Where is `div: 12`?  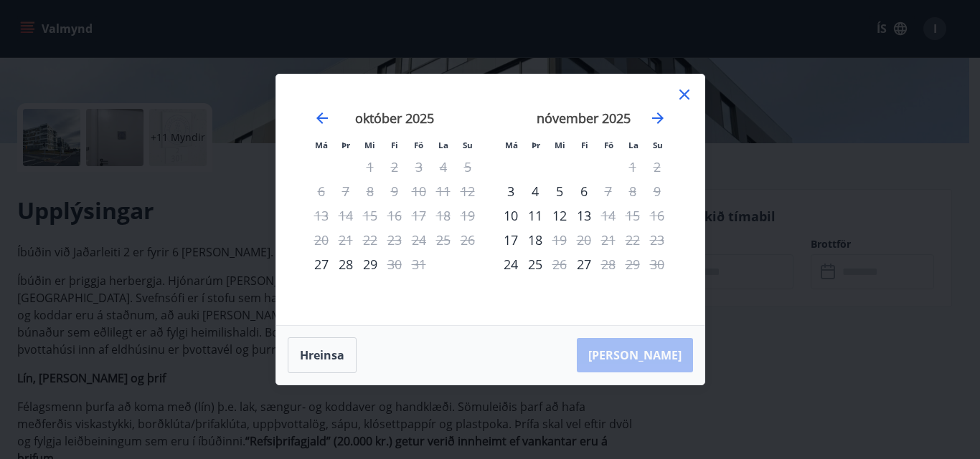 div: 12 is located at coordinates (560, 216).